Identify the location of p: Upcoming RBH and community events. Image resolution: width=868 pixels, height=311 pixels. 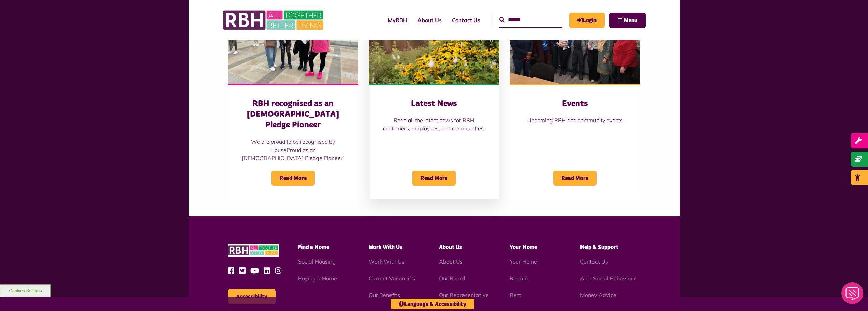
(575, 120).